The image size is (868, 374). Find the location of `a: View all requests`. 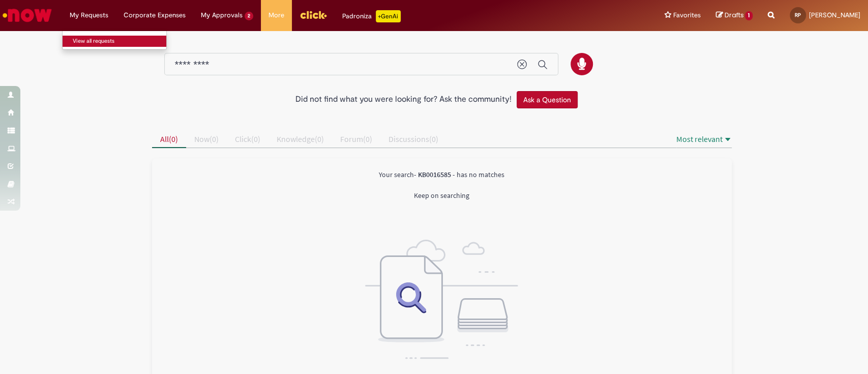

a: View all requests is located at coordinates (118, 42).